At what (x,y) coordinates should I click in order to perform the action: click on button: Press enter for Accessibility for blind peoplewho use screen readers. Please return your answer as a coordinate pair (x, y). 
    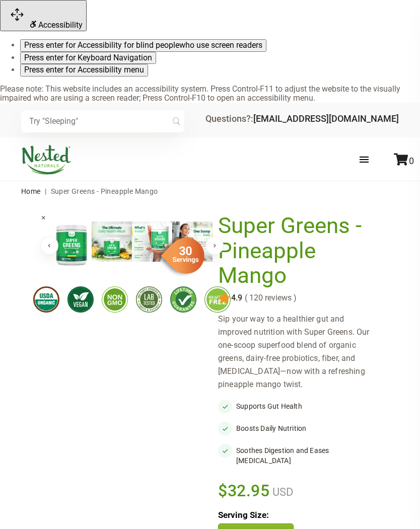
    Looking at the image, I should click on (143, 45).